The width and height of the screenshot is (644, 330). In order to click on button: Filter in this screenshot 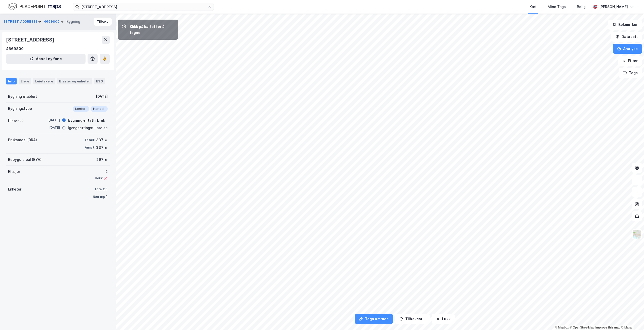, I will do `click(630, 61)`.